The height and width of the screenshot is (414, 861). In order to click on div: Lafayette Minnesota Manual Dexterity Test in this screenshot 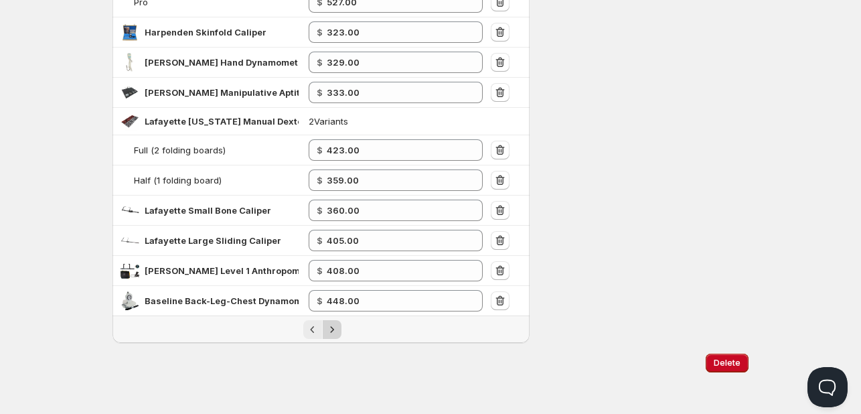, I will do `click(222, 121)`.